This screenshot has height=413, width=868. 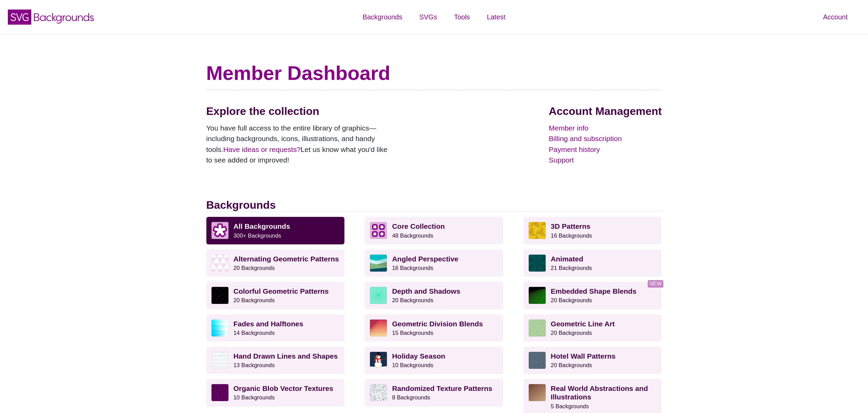 What do you see at coordinates (425, 259) in the screenshot?
I see `strong: Angled Perspective` at bounding box center [425, 259].